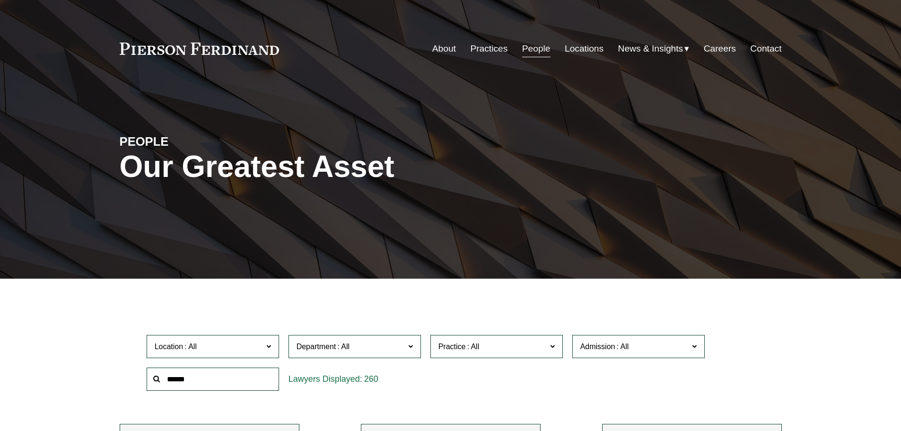 Image resolution: width=901 pixels, height=431 pixels. Describe the element at coordinates (203, 141) in the screenshot. I see `h4: PEOPLE` at that location.